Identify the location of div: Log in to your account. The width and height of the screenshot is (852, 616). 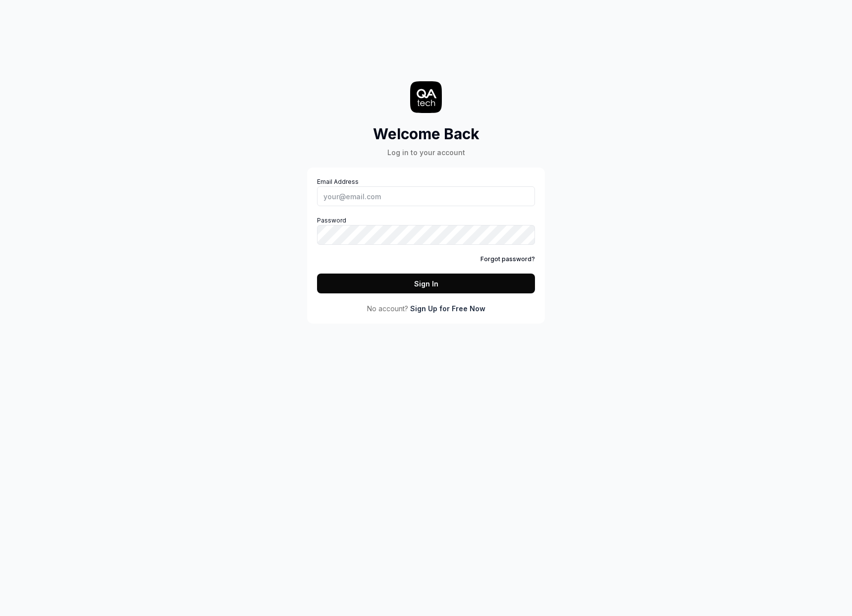
(426, 152).